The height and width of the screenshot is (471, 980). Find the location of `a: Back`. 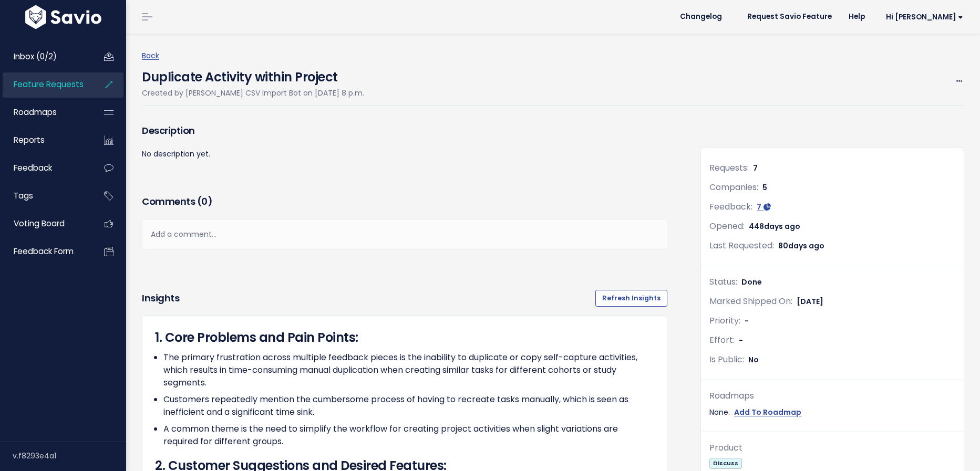

a: Back is located at coordinates (150, 56).